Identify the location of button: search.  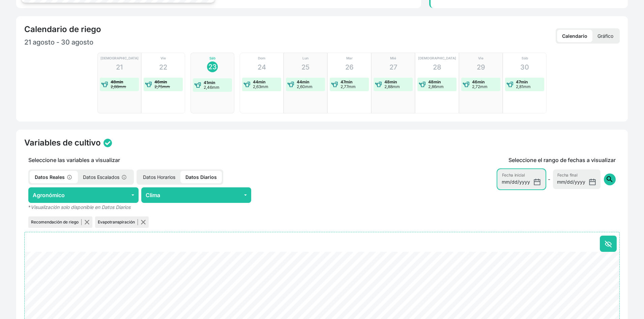
(610, 179).